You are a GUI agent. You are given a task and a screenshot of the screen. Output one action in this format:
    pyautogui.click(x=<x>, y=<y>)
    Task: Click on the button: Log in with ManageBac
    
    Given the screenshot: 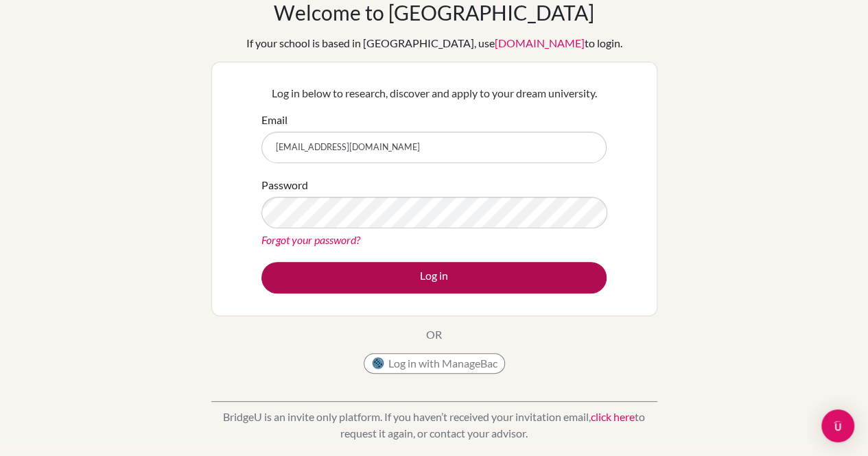 What is the action you would take?
    pyautogui.click(x=434, y=363)
    